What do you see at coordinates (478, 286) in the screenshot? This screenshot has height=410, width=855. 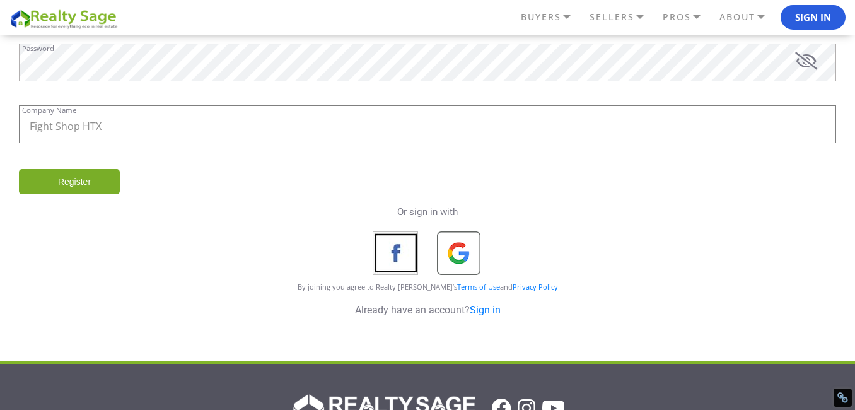 I see `a: Terms of Use` at bounding box center [478, 286].